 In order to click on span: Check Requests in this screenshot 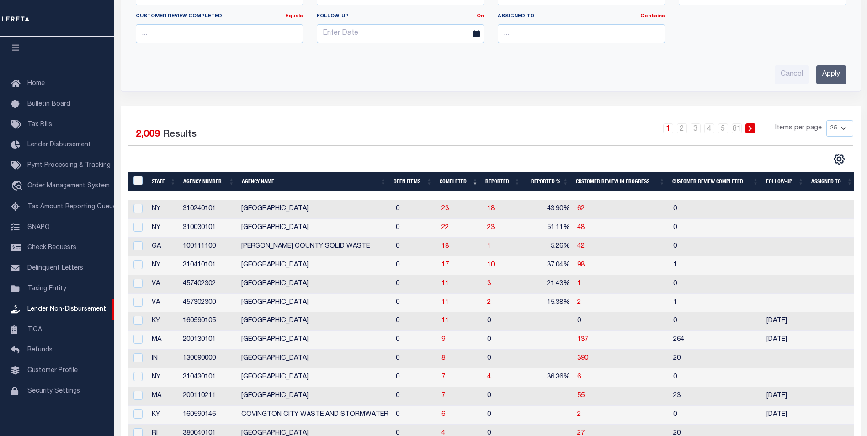, I will do `click(52, 248)`.